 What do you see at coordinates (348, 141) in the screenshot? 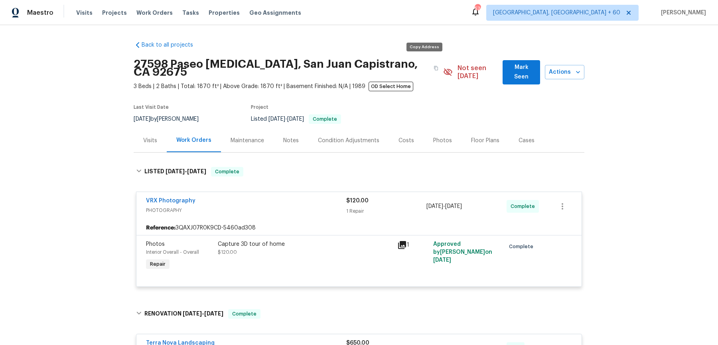
I see `div: Condition Adjustments` at bounding box center [348, 141].